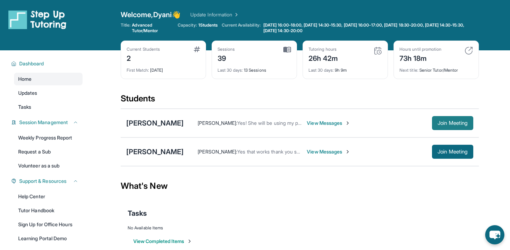 The width and height of the screenshot is (510, 250). I want to click on span: Dashboard, so click(31, 64).